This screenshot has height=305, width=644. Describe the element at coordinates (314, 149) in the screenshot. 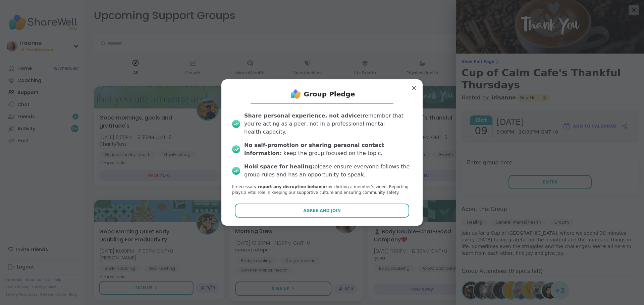

I see `b: No self-promotion or sharing personal contact information:` at that location.